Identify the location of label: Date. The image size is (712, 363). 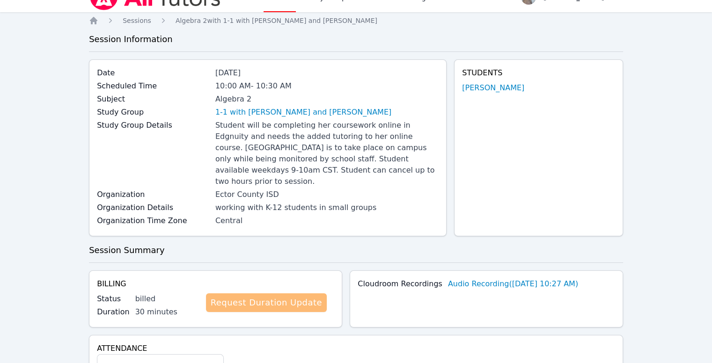
(153, 73).